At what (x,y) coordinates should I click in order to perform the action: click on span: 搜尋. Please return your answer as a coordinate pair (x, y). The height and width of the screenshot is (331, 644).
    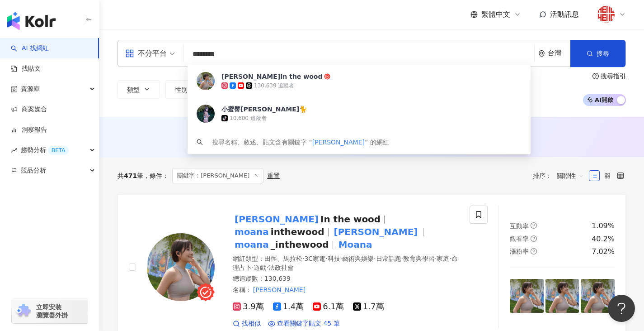
    Looking at the image, I should click on (603, 53).